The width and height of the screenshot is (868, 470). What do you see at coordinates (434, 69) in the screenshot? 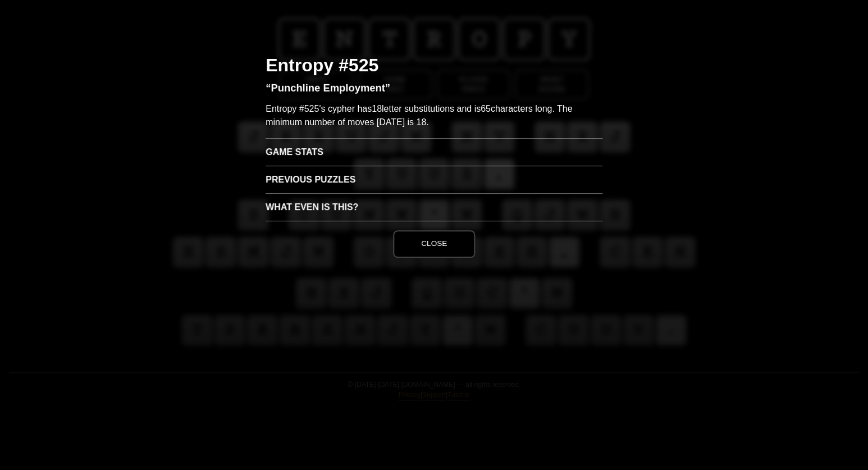
I see `h2: Entropy #525` at bounding box center [434, 69].